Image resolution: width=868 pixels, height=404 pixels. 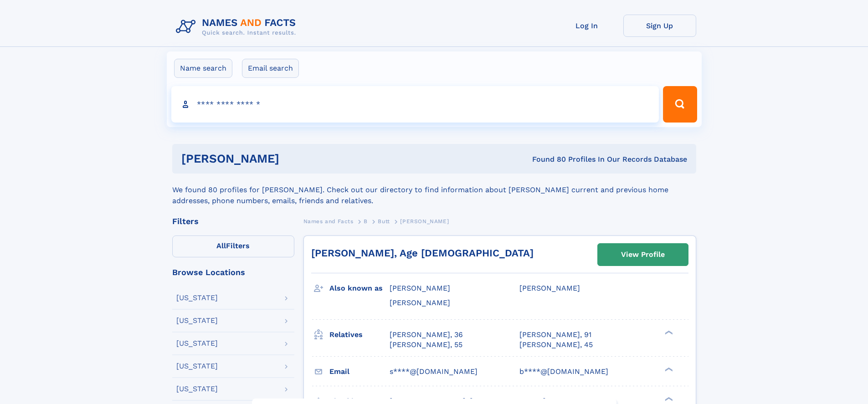 What do you see at coordinates (384, 222) in the screenshot?
I see `span: Butt` at bounding box center [384, 222].